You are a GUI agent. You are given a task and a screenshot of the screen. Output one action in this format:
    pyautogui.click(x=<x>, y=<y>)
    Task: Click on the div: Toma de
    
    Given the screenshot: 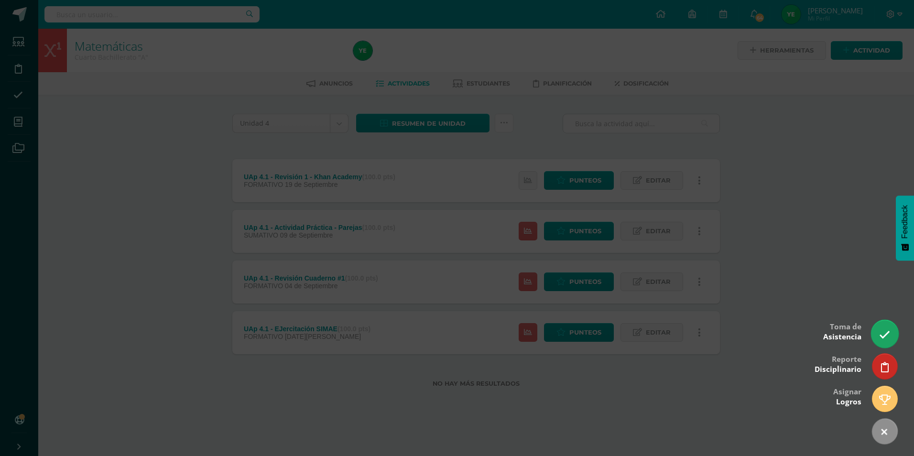 What is the action you would take?
    pyautogui.click(x=842, y=331)
    